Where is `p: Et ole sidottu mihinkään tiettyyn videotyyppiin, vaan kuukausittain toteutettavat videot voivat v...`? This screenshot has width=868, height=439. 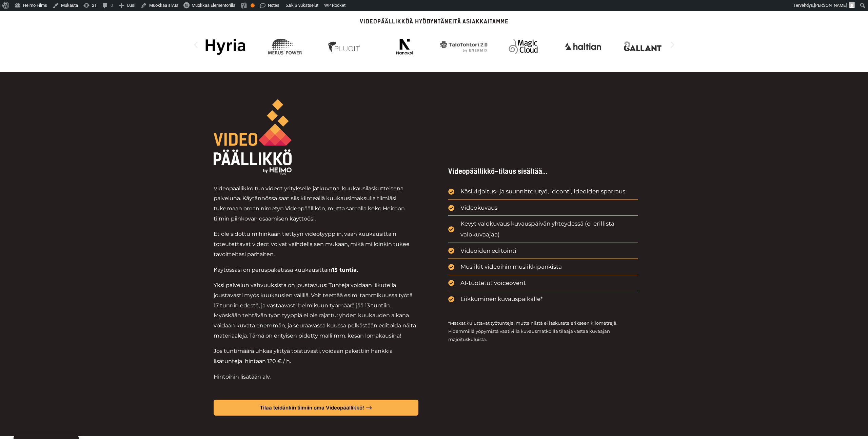
p: Et ole sidottu mihinkään tiettyyn videotyyppiin, vaan kuukausittain toteutettavat videot voivat v... is located at coordinates (316, 244).